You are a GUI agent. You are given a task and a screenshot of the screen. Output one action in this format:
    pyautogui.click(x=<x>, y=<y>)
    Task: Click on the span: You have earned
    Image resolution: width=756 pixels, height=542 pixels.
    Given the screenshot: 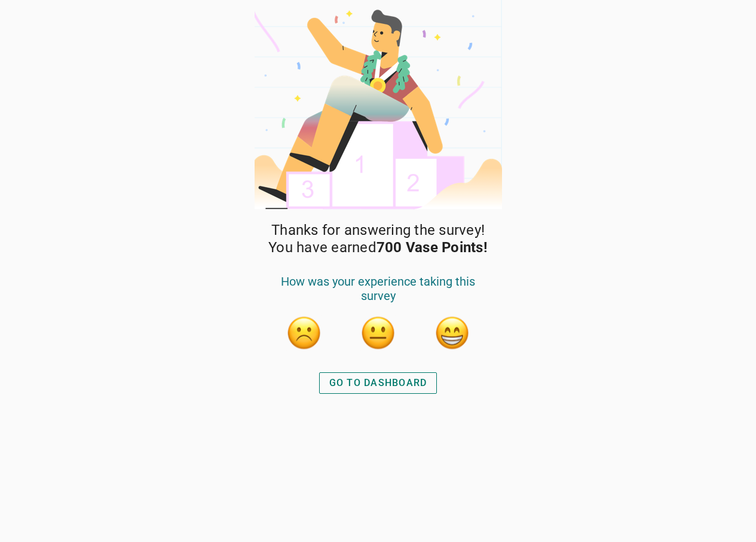 What is the action you would take?
    pyautogui.click(x=378, y=247)
    